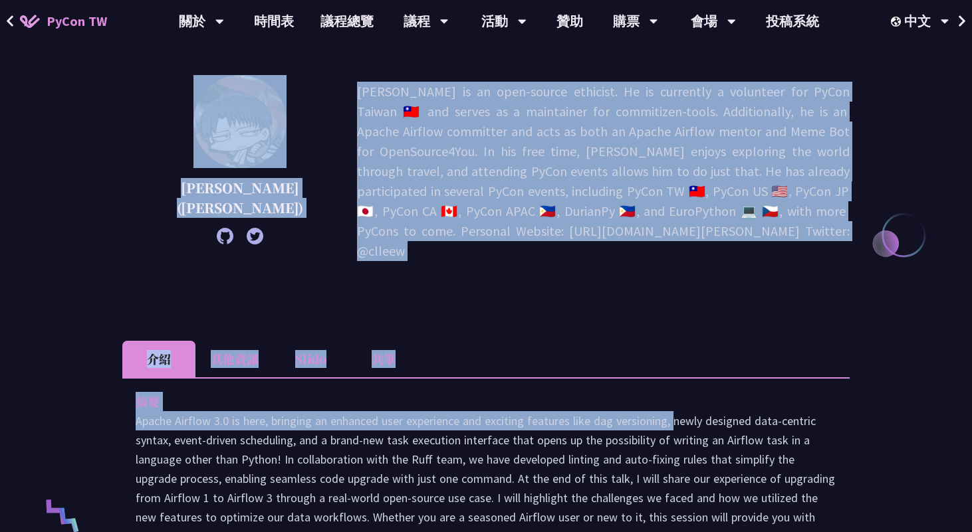  I want to click on li: Slido, so click(310, 359).